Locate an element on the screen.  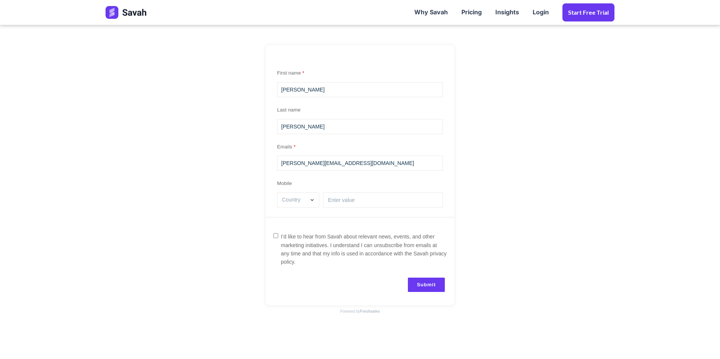
a: Insights is located at coordinates (507, 12).